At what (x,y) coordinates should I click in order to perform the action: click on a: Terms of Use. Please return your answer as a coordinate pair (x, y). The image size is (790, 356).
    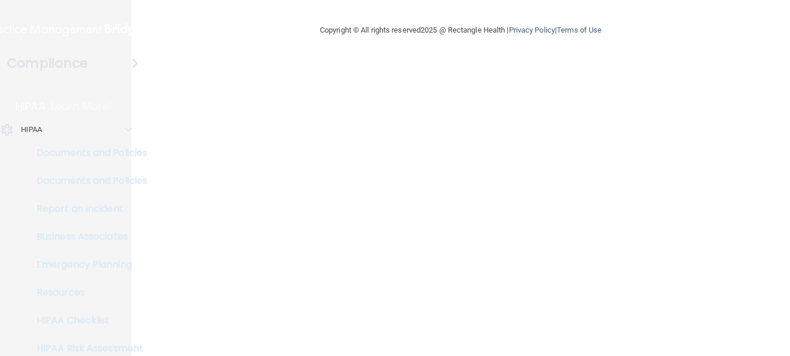
    Looking at the image, I should click on (579, 30).